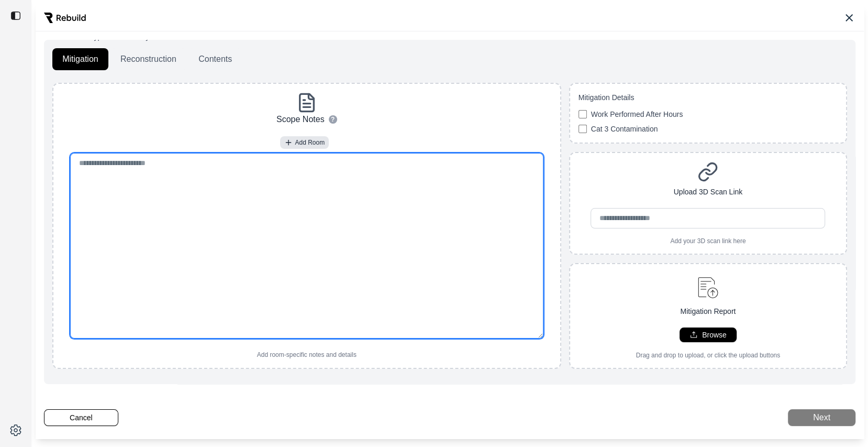 Image resolution: width=868 pixels, height=447 pixels. Describe the element at coordinates (65, 18) in the screenshot. I see `img: Rebuild` at that location.